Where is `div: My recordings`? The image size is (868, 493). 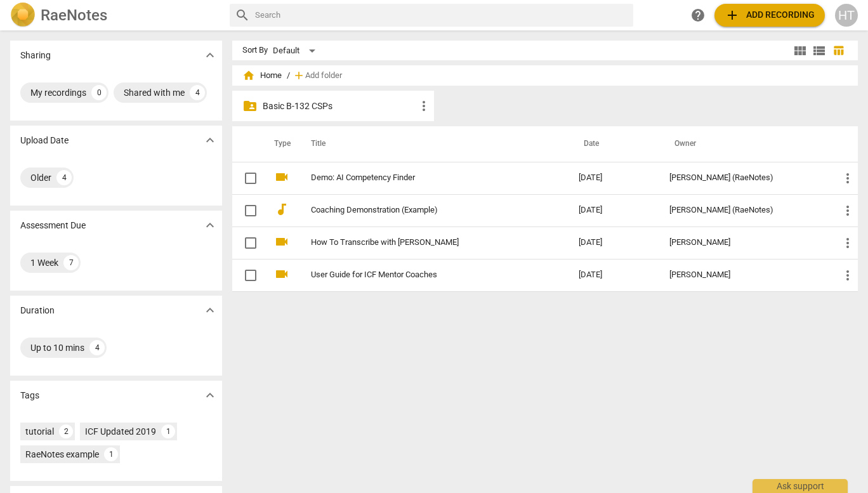 div: My recordings is located at coordinates (58, 93).